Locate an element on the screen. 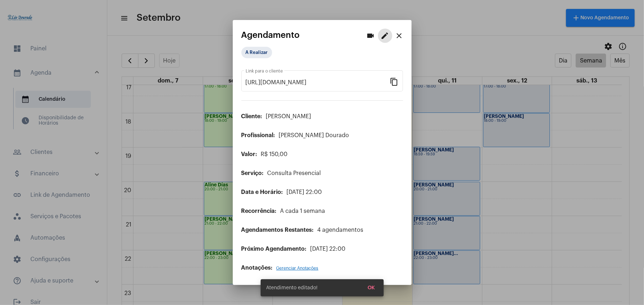 This screenshot has width=644, height=305. span: Gerenciar Anotações is located at coordinates (297, 268).